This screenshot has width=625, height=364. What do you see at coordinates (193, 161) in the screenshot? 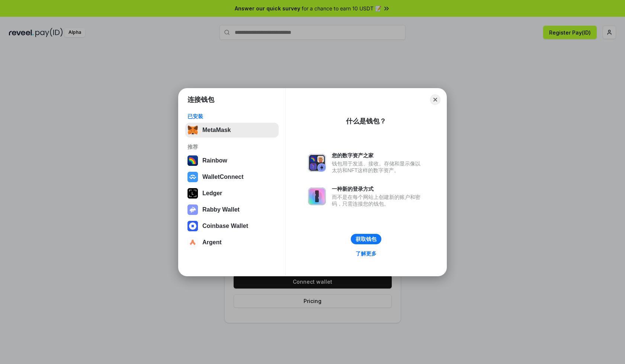
I see `img: svg+xml,%3Csvg%20width%3D%22120%22%20height%3D%22120%22%20viewBox%3D%220%200%20120%20120%22%20fil...` at bounding box center [193, 161].